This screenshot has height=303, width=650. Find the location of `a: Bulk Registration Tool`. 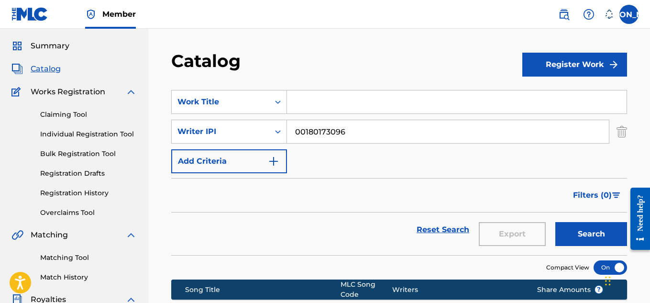

a: Bulk Registration Tool is located at coordinates (89, 154).